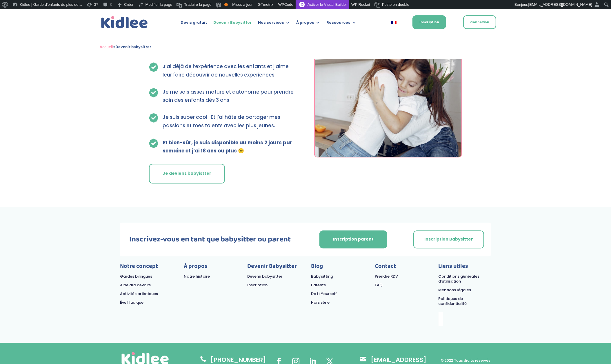 Image resolution: width=611 pixels, height=364 pixels. What do you see at coordinates (264, 276) in the screenshot?
I see `a: Devenir babysitter` at bounding box center [264, 276].